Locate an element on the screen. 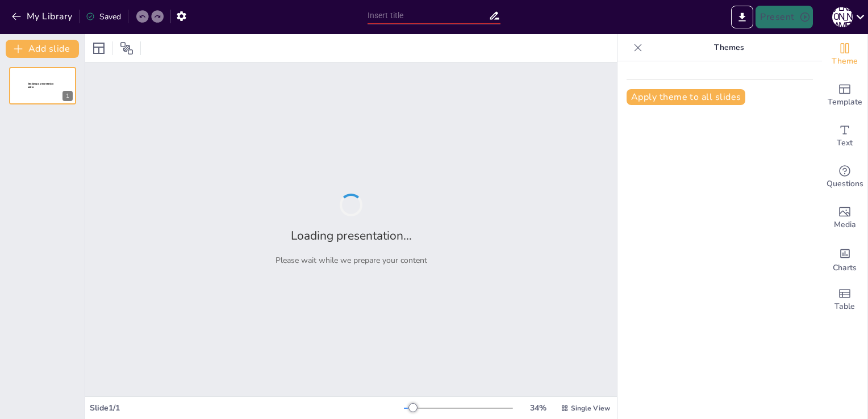 The width and height of the screenshot is (868, 419). div: 34 % is located at coordinates (538, 408).